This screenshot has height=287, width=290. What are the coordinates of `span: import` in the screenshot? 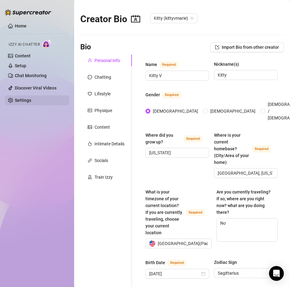 It's located at (217, 47).